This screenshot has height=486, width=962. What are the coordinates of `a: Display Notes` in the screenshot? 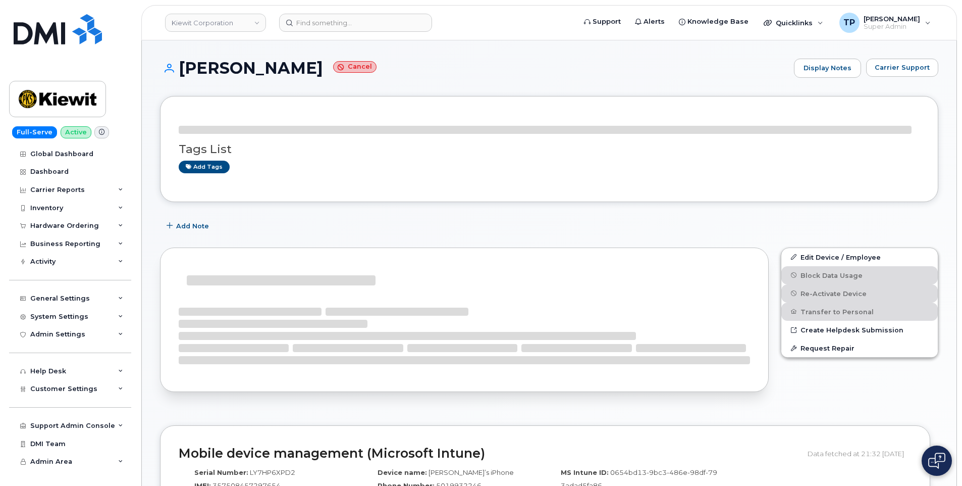 It's located at (827, 68).